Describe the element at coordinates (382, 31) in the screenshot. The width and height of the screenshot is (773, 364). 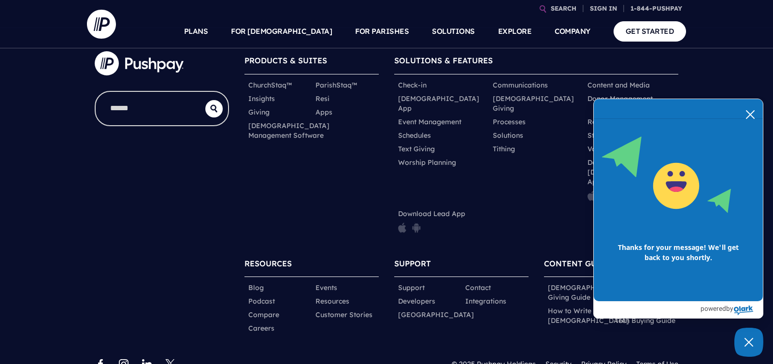
I see `a: FOR PARISHES` at that location.